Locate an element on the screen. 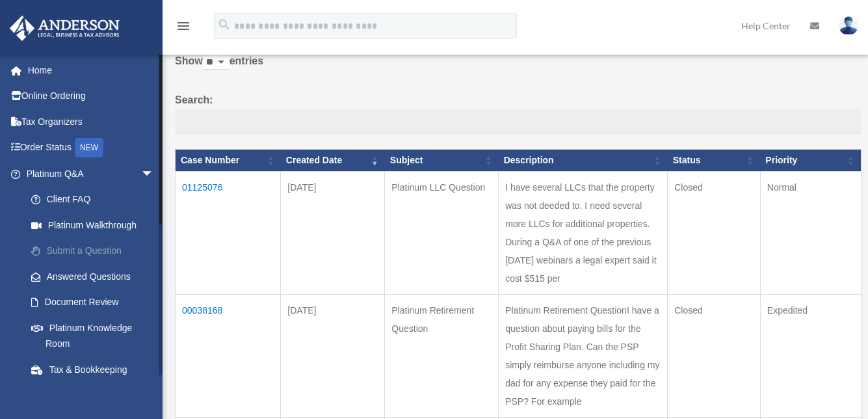  label: Show entries is located at coordinates (518, 68).